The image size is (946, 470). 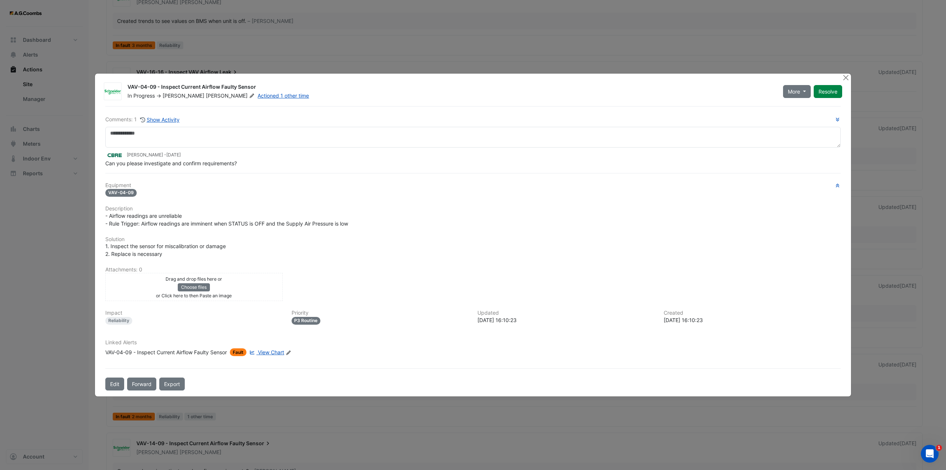 What do you see at coordinates (939, 448) in the screenshot?
I see `span: 1` at bounding box center [939, 448].